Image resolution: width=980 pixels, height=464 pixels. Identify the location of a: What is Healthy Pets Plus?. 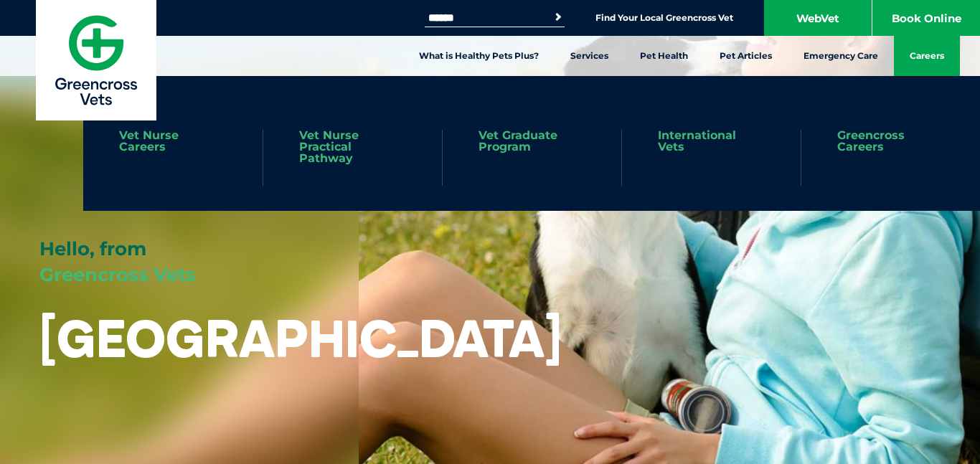
(478, 56).